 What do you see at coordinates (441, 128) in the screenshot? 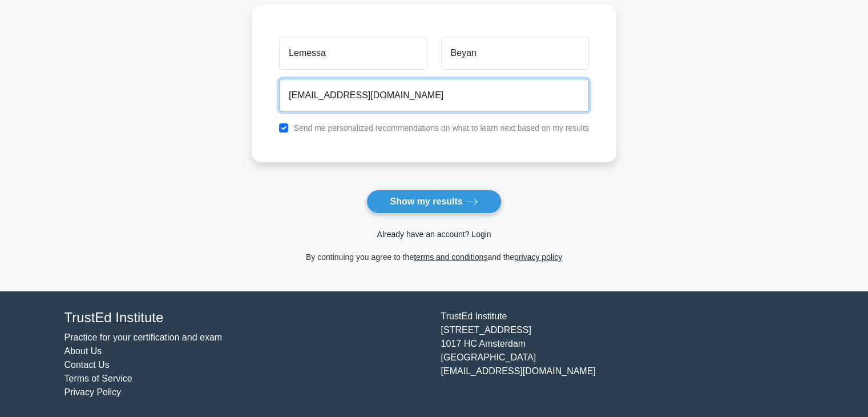
I see `label: Send me personalized recommendations on what to learn next based on my results` at bounding box center [441, 128].